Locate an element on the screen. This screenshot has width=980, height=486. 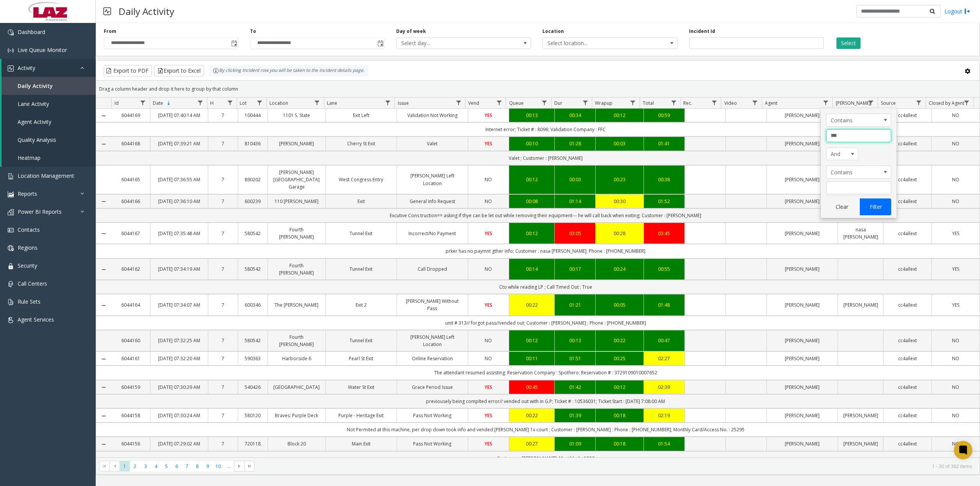
button: Export to Excel is located at coordinates (179, 71).